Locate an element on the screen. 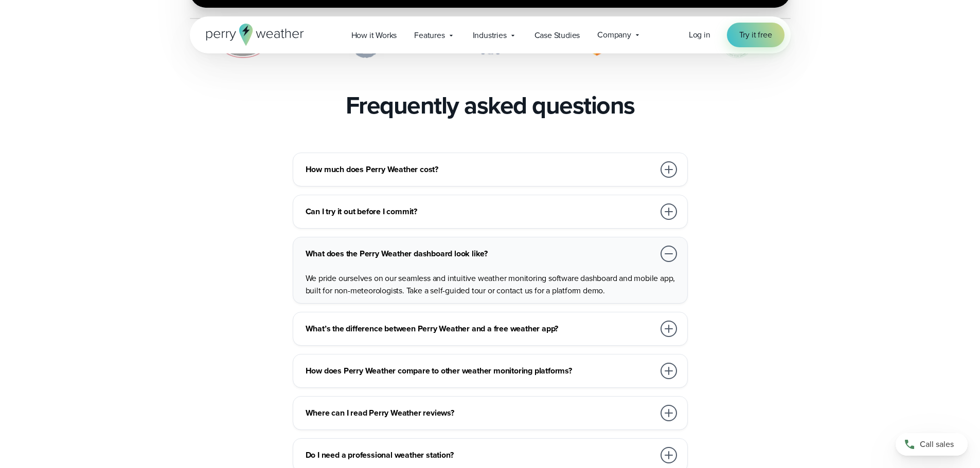  h3: What does the Perry Weather dashboard look like? is located at coordinates (480, 254).